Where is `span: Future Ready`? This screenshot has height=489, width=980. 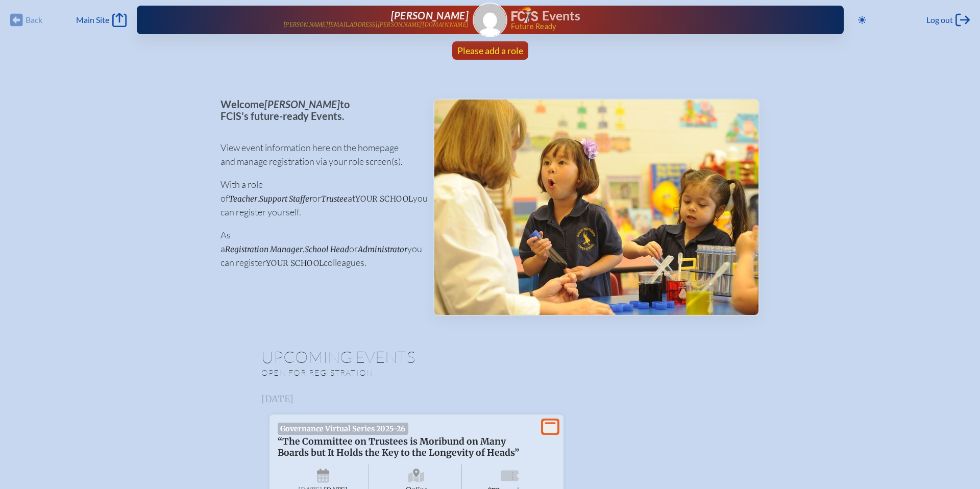
span: Future Ready is located at coordinates (661, 27).